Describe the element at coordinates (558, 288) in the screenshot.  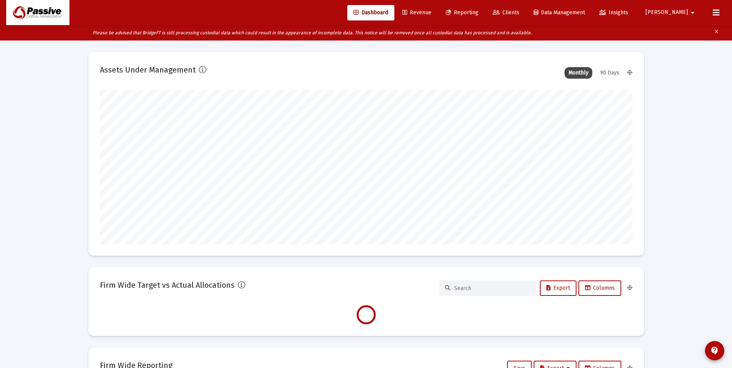
I see `span: Export` at that location.